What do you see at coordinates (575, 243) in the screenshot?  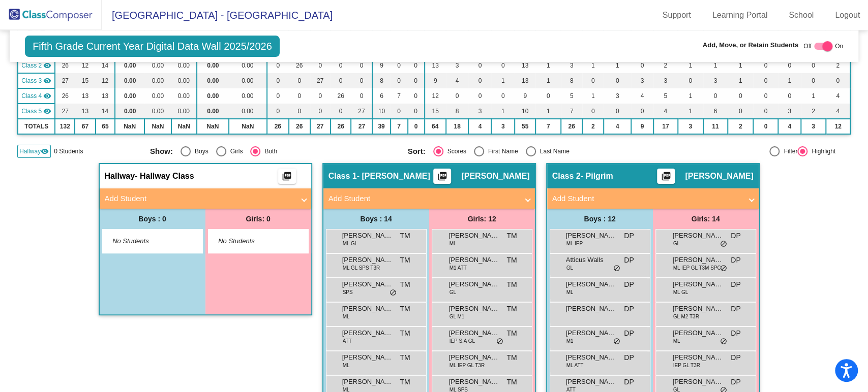 I see `span: ML IEP` at bounding box center [575, 243].